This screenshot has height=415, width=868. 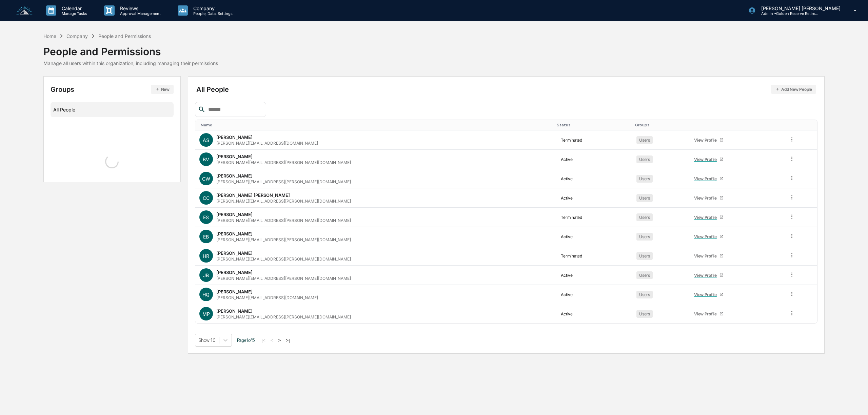 I want to click on p: Admin • Golden Reserve Retirement, so click(x=787, y=14).